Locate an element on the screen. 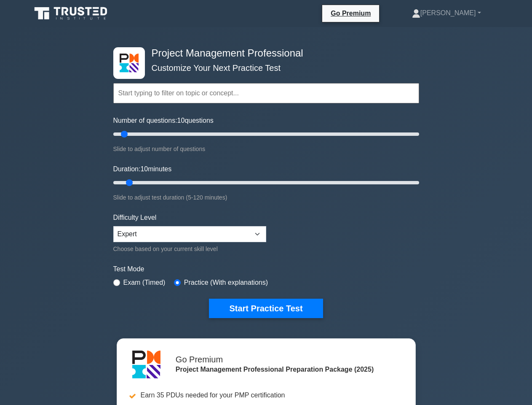 The height and width of the screenshot is (405, 532). div: Choose based on your current skill level is located at coordinates (190, 249).